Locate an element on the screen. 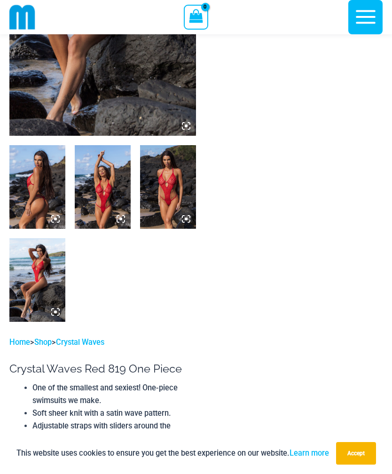 The height and width of the screenshot is (474, 392). button: Accept is located at coordinates (355, 453).